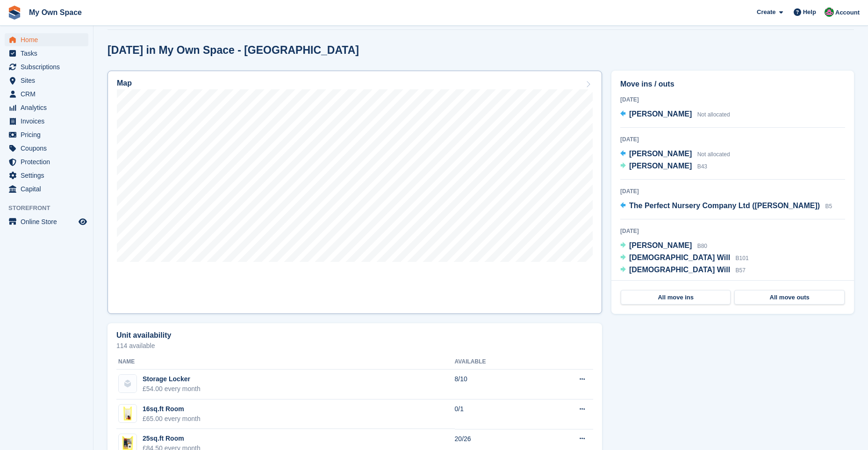  I want to click on h2: Unit availability, so click(143, 335).